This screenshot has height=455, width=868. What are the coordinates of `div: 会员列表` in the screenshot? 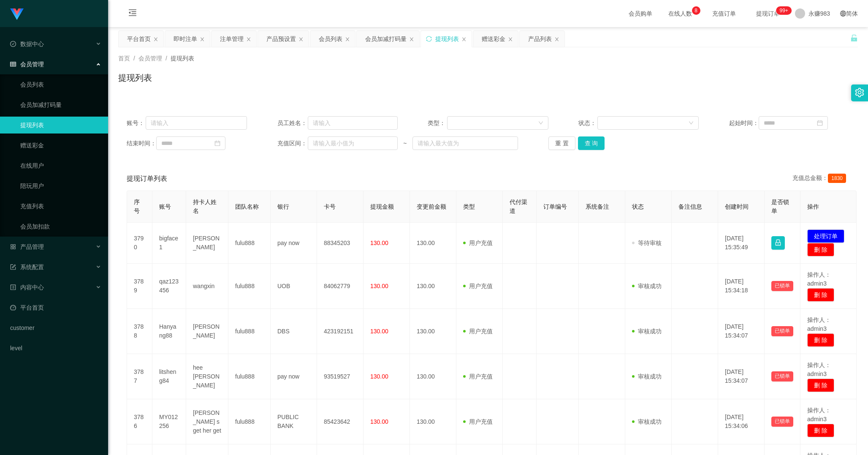 It's located at (331, 39).